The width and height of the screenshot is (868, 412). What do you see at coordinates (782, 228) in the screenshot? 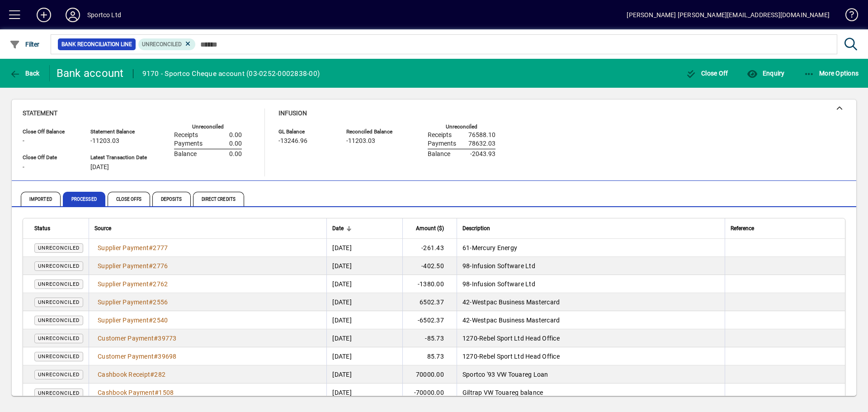
I see `div: Reference` at bounding box center [782, 228].